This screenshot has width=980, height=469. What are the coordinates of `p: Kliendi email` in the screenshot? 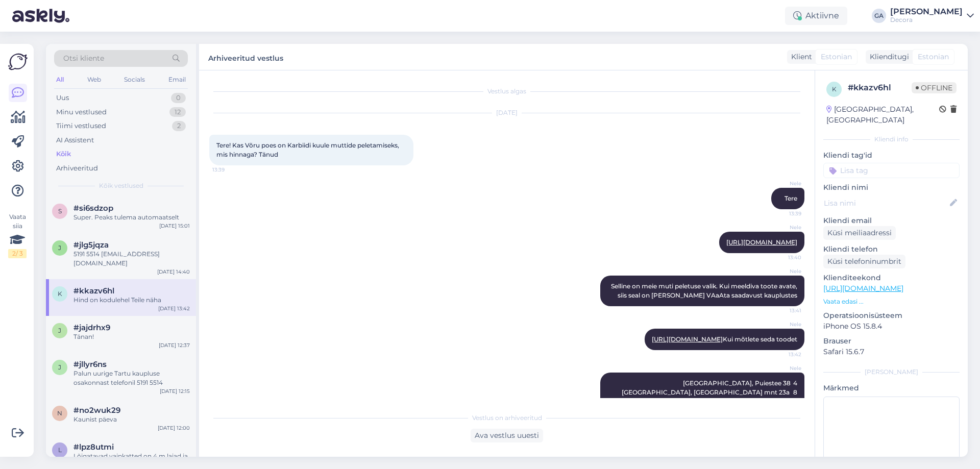 It's located at (891, 220).